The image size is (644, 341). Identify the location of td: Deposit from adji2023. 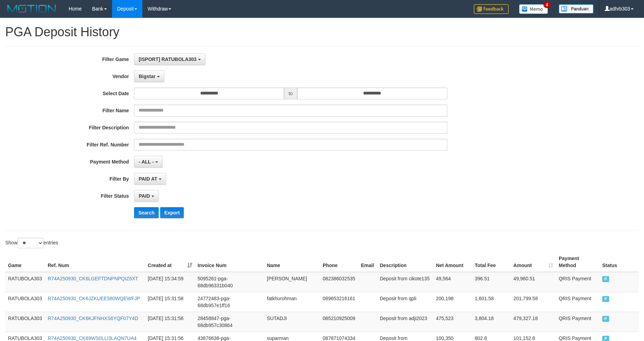
(405, 321).